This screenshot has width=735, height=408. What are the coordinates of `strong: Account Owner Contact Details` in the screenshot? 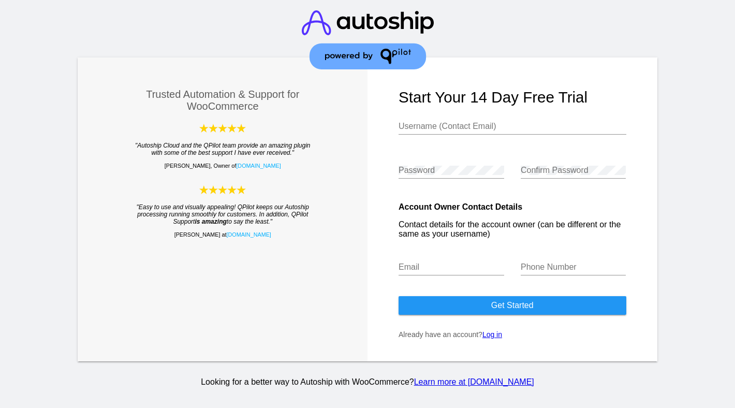 It's located at (460, 207).